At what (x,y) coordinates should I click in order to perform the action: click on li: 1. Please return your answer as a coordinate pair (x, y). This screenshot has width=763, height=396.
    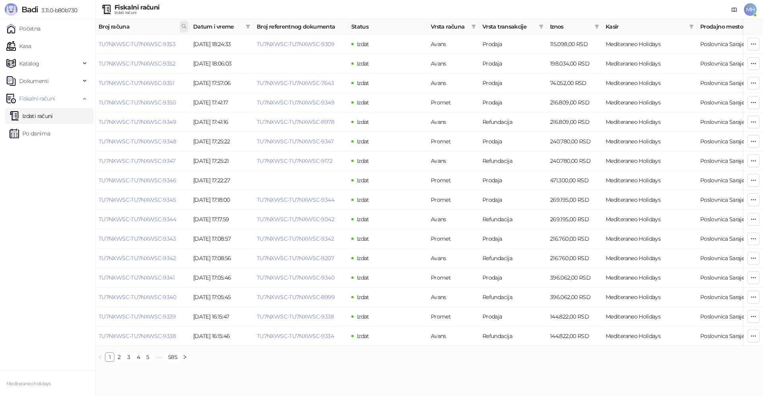
    Looking at the image, I should click on (110, 357).